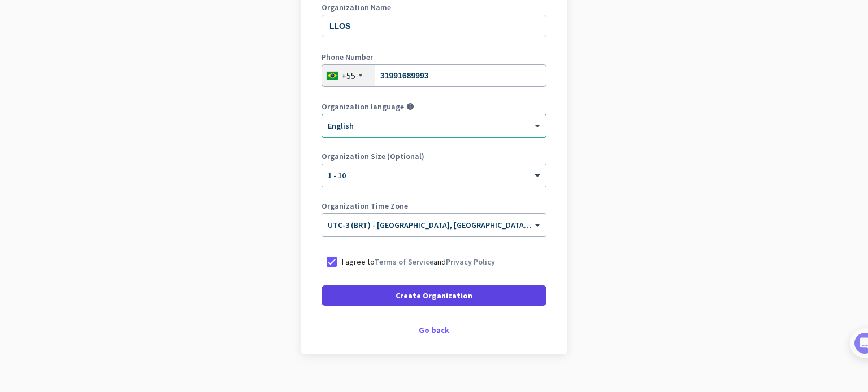 This screenshot has width=868, height=392. Describe the element at coordinates (434, 26) in the screenshot. I see `input: What is the name of your organization?` at that location.